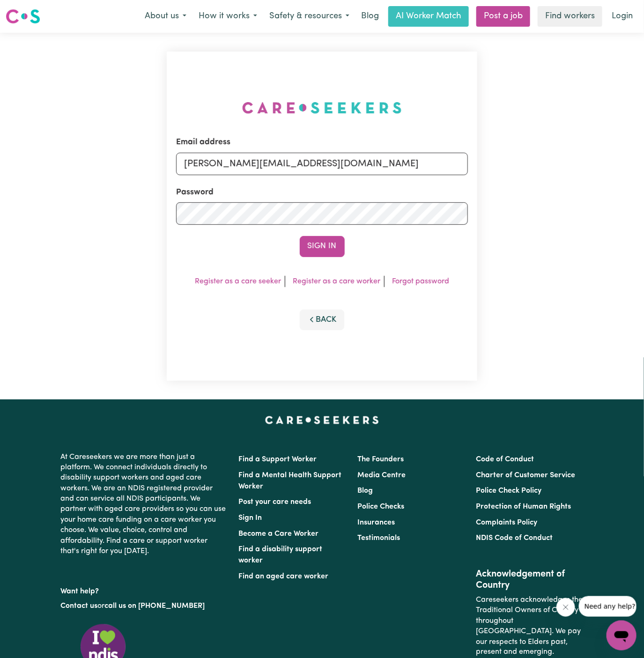 The image size is (644, 658). What do you see at coordinates (284, 576) in the screenshot?
I see `a: Find an aged care worker` at bounding box center [284, 576].